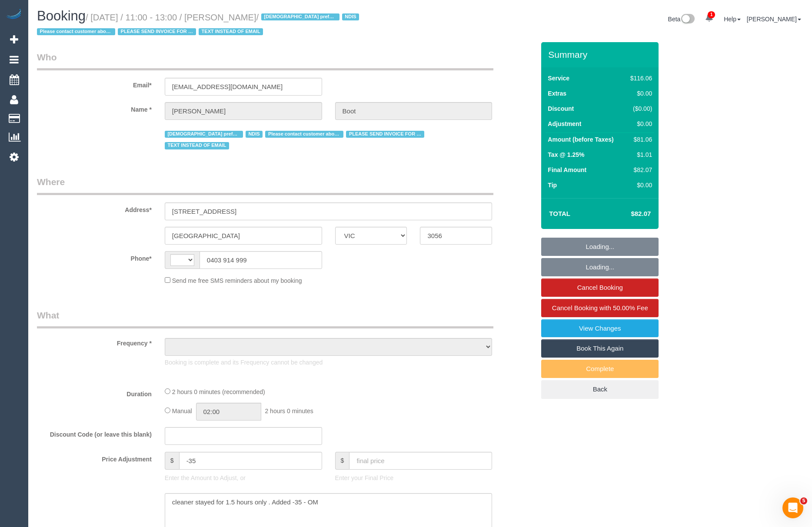 This screenshot has height=527, width=812. Describe the element at coordinates (639, 155) in the screenshot. I see `div: $1.01` at that location.